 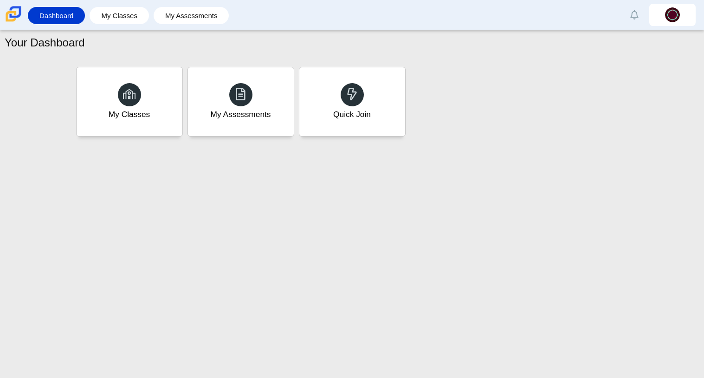 I want to click on a: Carmen School of Science & Technology, so click(x=13, y=21).